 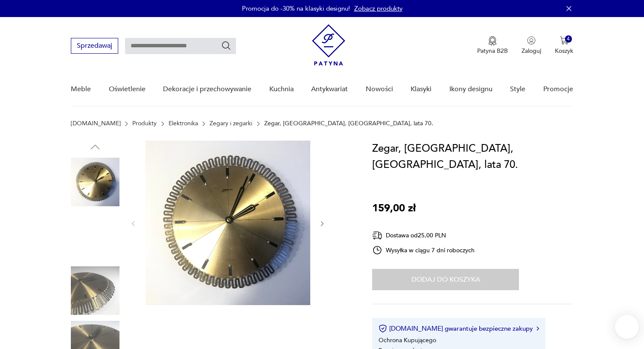 I want to click on button: Szukaj, so click(x=226, y=45).